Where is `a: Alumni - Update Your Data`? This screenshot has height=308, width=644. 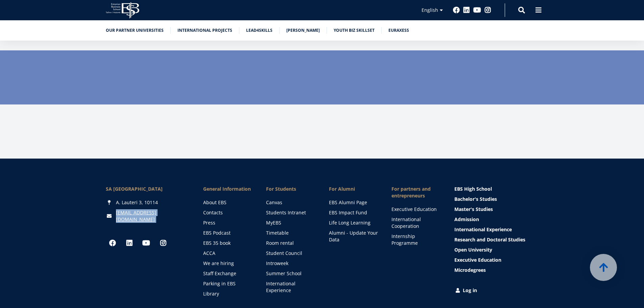 a: Alumni - Update Your Data is located at coordinates (354, 236).